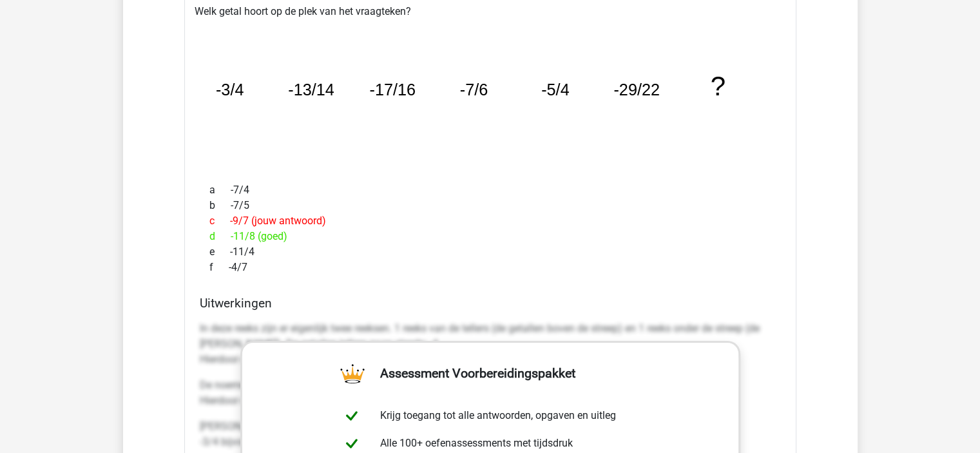 The image size is (980, 453). What do you see at coordinates (219, 252) in the screenshot?
I see `span: e` at bounding box center [219, 252].